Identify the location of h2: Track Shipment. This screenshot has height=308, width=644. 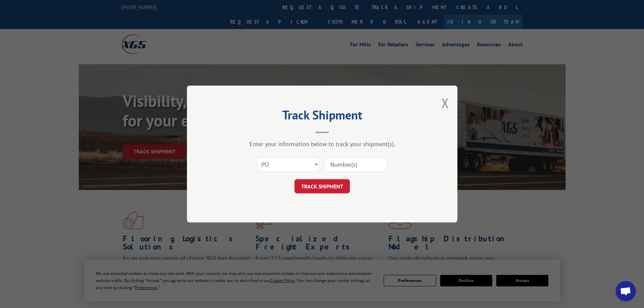
(322, 117).